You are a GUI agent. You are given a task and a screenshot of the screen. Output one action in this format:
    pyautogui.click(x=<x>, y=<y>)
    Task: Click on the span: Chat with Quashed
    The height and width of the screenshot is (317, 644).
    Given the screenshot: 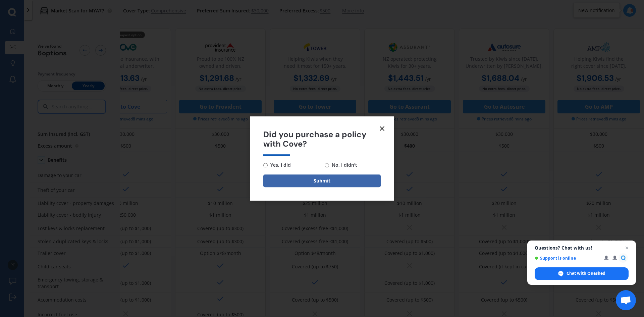 What is the action you would take?
    pyautogui.click(x=586, y=273)
    